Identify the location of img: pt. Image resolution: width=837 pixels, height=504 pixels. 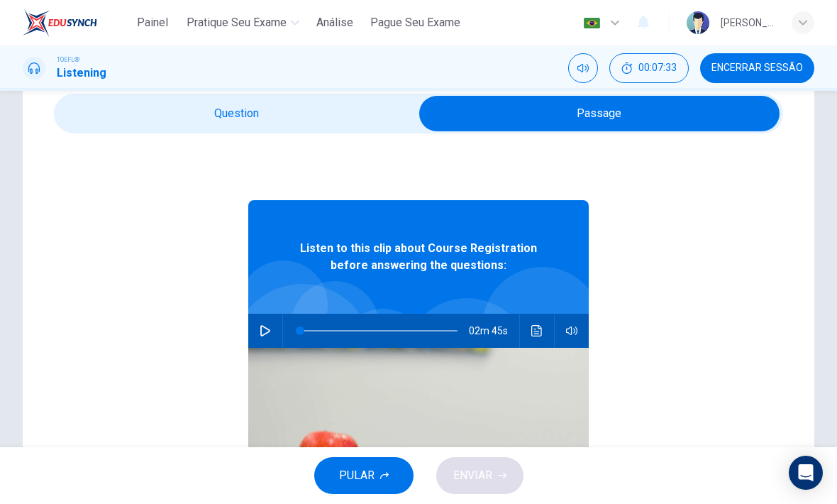
(591, 23).